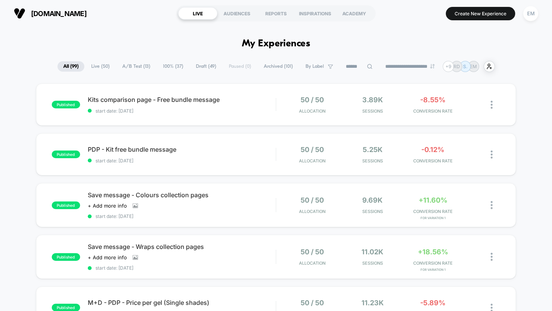  I want to click on span: By Label, so click(315, 66).